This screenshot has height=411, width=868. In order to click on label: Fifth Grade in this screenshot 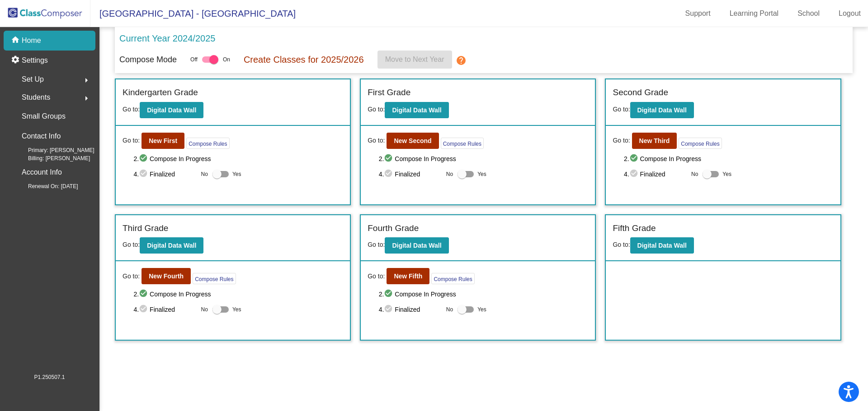, I will do `click(633, 228)`.